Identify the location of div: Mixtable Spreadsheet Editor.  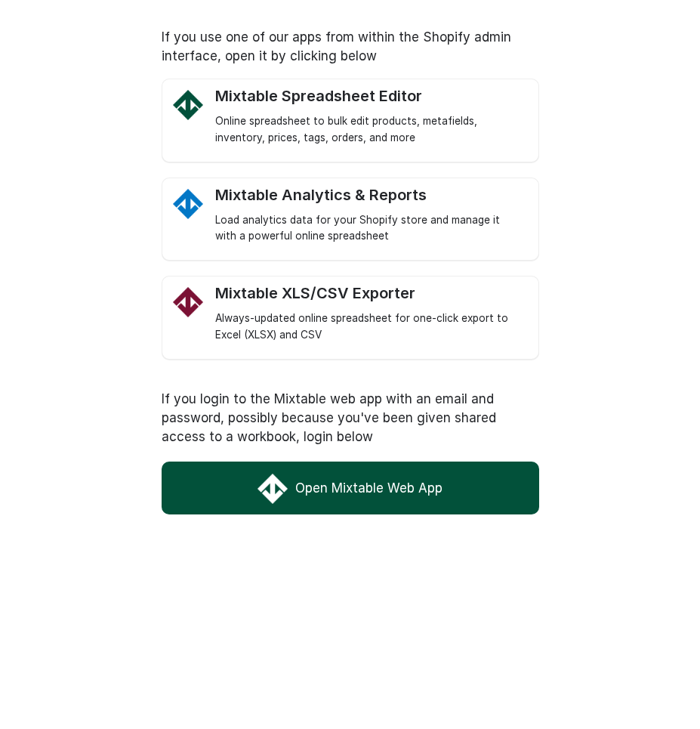
(370, 96).